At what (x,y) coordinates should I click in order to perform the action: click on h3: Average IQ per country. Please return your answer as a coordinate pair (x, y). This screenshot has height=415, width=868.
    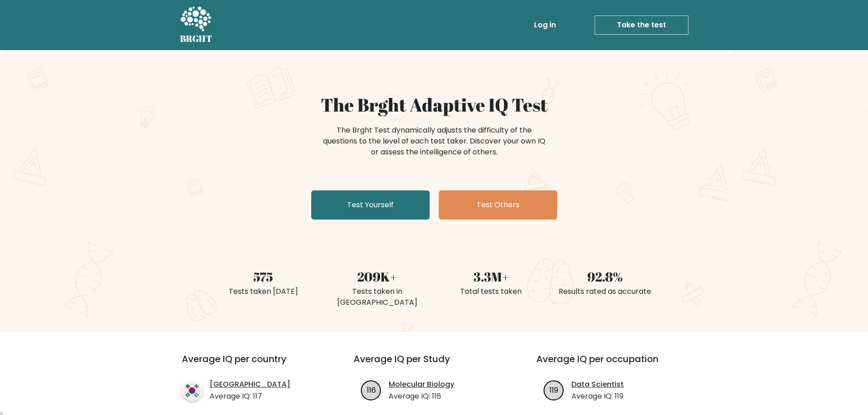
    Looking at the image, I should click on (251, 365).